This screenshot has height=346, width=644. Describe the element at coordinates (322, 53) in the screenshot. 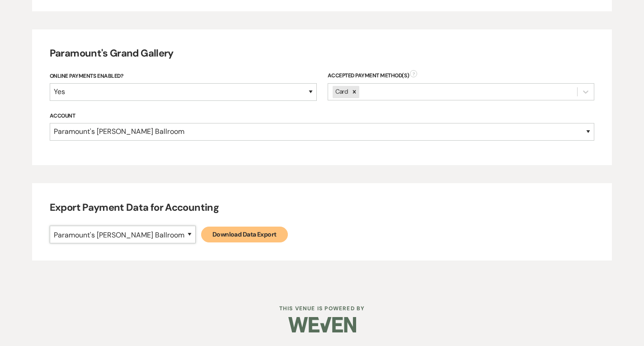

I see `h4: Paramount's Grand Gallery` at that location.